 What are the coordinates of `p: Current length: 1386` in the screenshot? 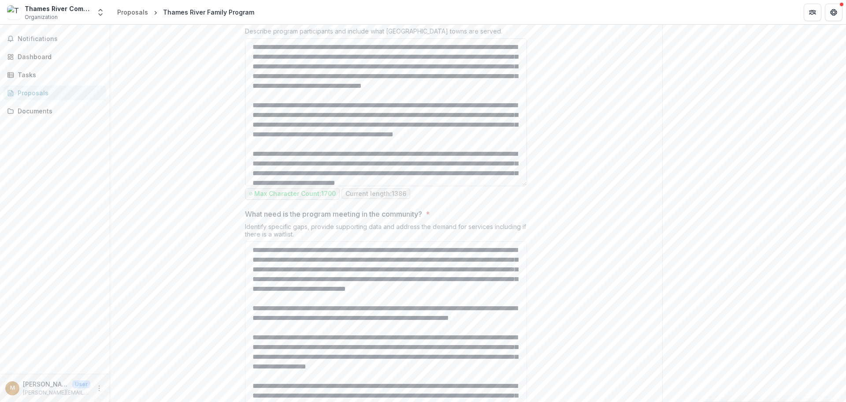 It's located at (376, 194).